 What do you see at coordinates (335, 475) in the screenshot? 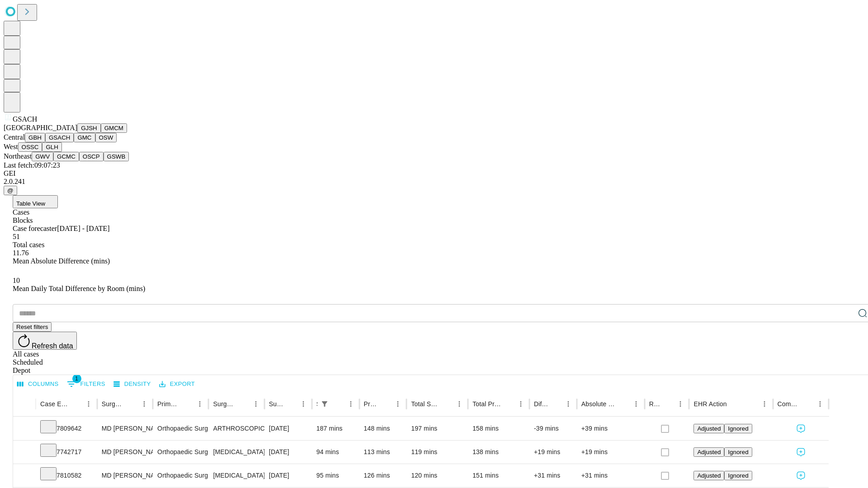
I see `div: 95 mins` at bounding box center [335, 475].